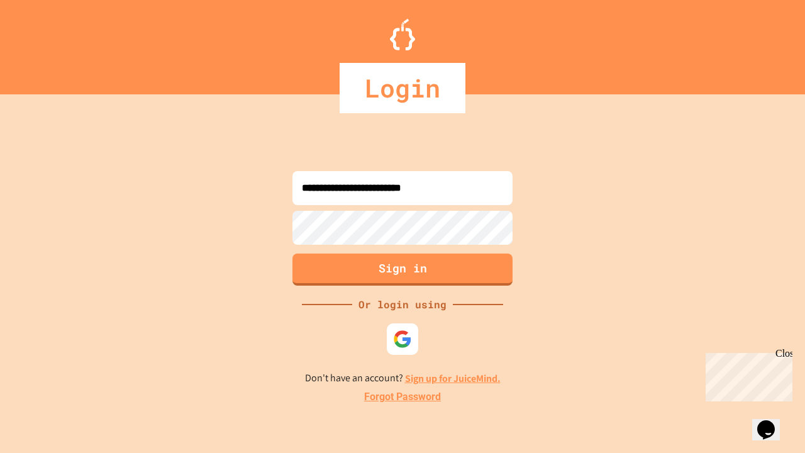  Describe the element at coordinates (403, 35) in the screenshot. I see `img: Logo.svg` at that location.